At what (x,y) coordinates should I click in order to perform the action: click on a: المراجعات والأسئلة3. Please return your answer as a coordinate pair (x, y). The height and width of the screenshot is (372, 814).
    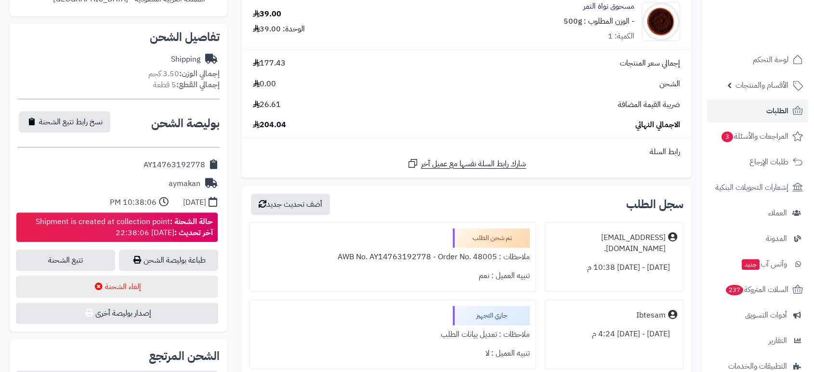
    Looking at the image, I should click on (758, 136).